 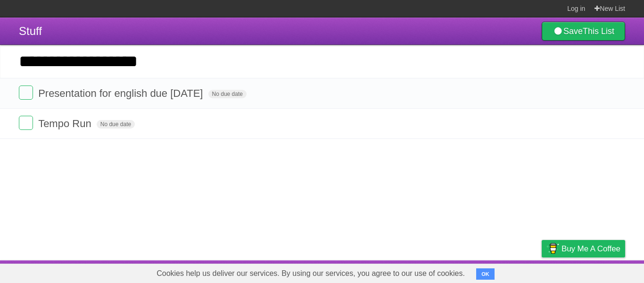 I want to click on span: Tempo Run, so click(x=66, y=123).